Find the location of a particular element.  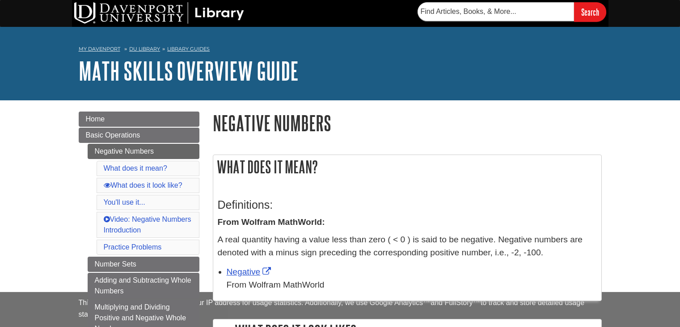

a: You'll use it... is located at coordinates (124, 202).